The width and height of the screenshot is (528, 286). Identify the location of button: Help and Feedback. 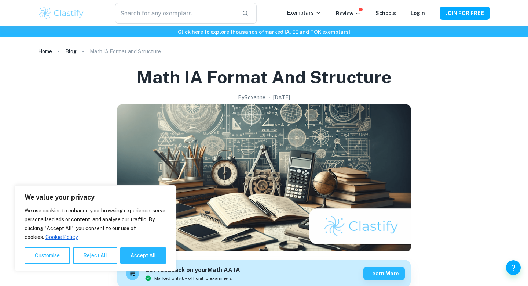
(514, 267).